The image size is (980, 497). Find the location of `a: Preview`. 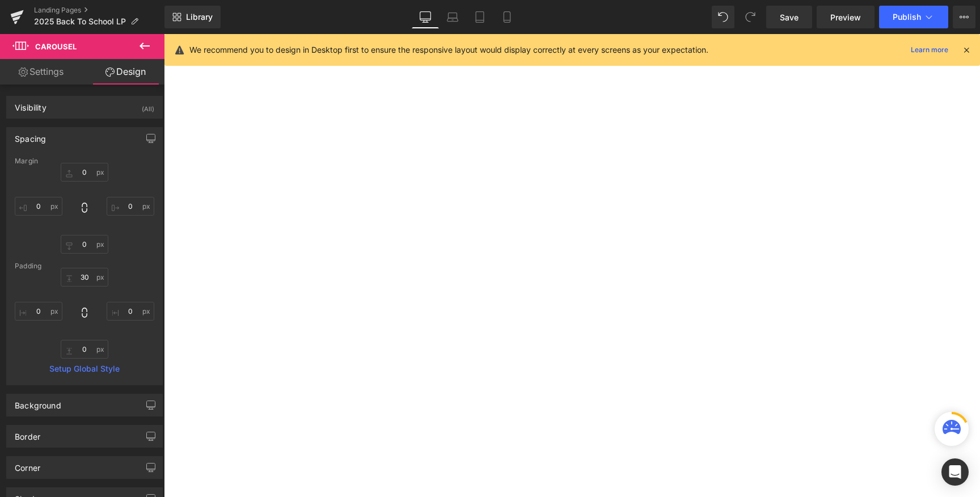

a: Preview is located at coordinates (845, 17).